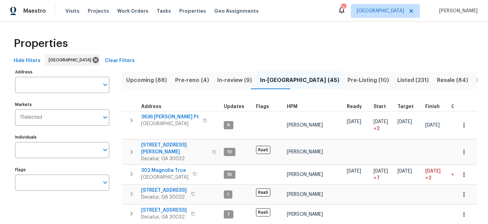 The height and width of the screenshot is (224, 488). What do you see at coordinates (344, 8) in the screenshot?
I see `div: 9` at bounding box center [344, 8].